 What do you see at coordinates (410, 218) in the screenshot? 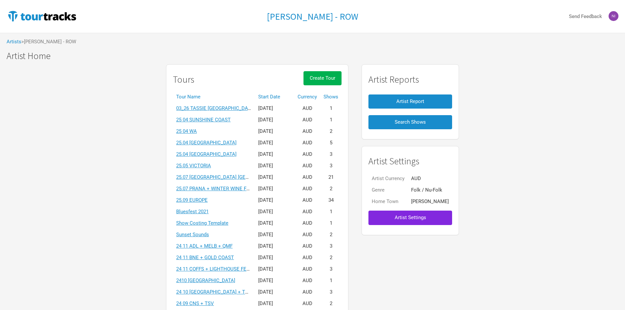
I see `a: Artist Settings` at bounding box center [410, 218].